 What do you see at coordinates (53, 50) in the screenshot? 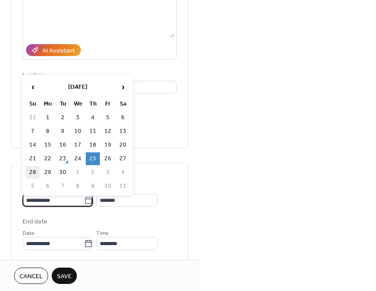
I see `button: AI Assistant` at bounding box center [53, 50].